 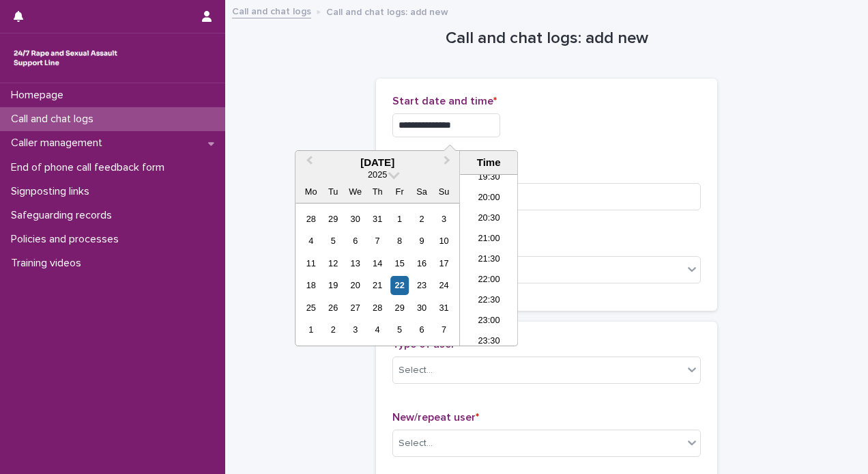 I want to click on div: Choose Thursday, 7 August 2025, so click(x=378, y=240).